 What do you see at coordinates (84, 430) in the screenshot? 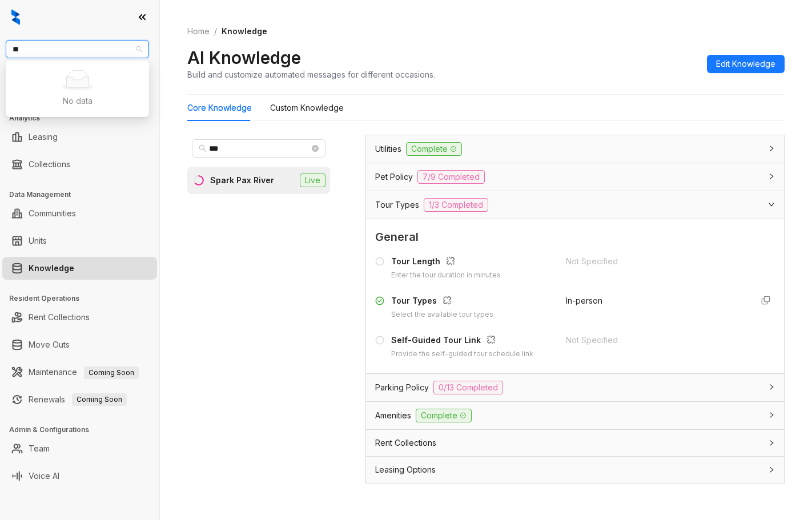
I see `h3: Admin & Configurations` at bounding box center [84, 430].